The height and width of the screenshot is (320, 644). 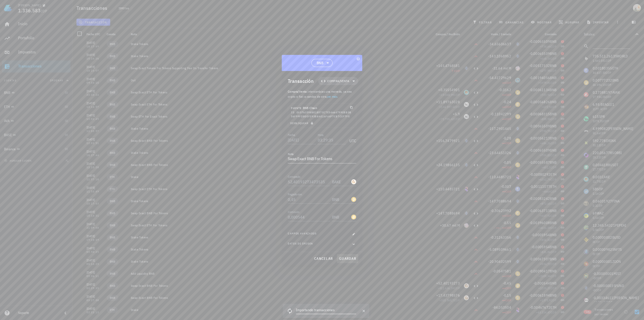 What do you see at coordinates (302, 235) in the screenshot?
I see `span: Campos avanzados` at bounding box center [302, 235].